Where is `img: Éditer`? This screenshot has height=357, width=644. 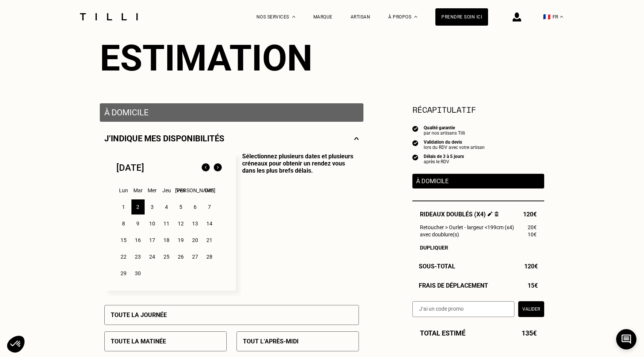 img: Éditer is located at coordinates (490, 214).